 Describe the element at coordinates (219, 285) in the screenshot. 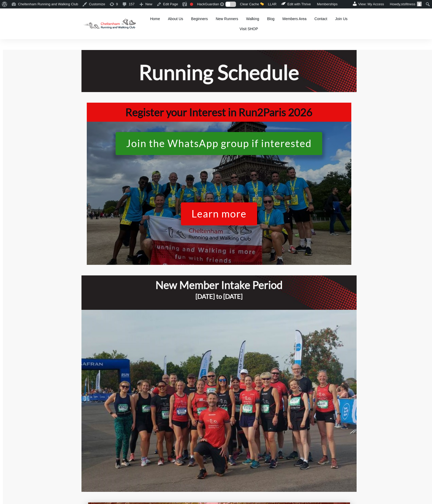

I see `h1: New Member Intake Period` at that location.